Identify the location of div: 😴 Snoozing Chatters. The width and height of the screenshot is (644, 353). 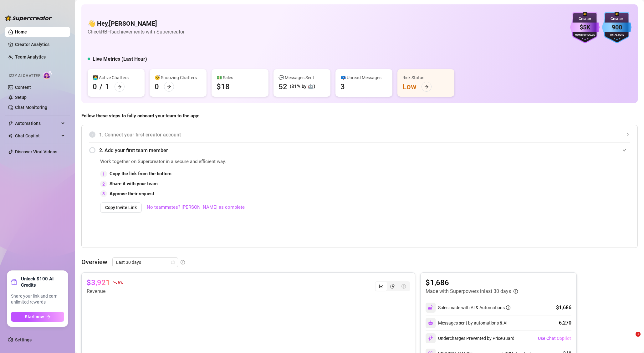
(178, 78).